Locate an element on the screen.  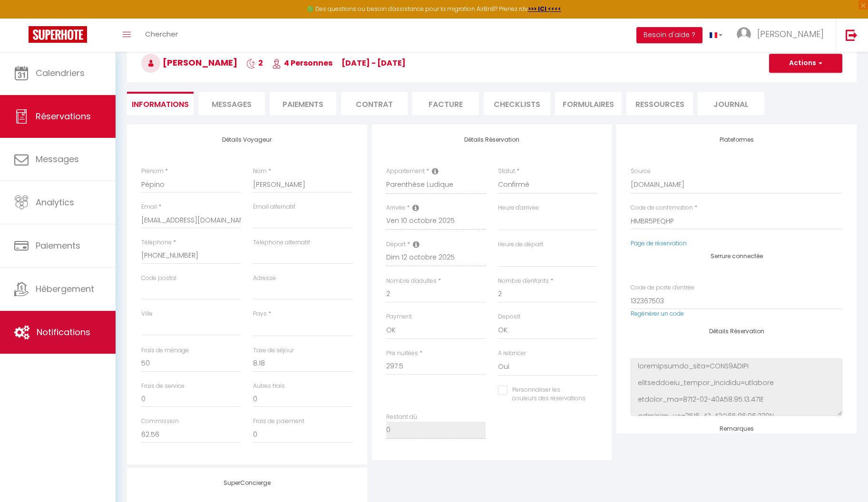
label: Prix nuitées is located at coordinates (401, 353).